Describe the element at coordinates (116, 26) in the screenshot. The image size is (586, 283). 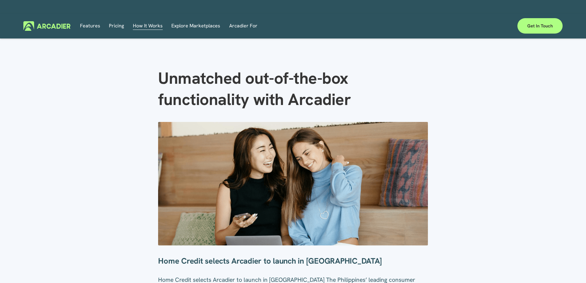
I see `a: Pricing` at that location.